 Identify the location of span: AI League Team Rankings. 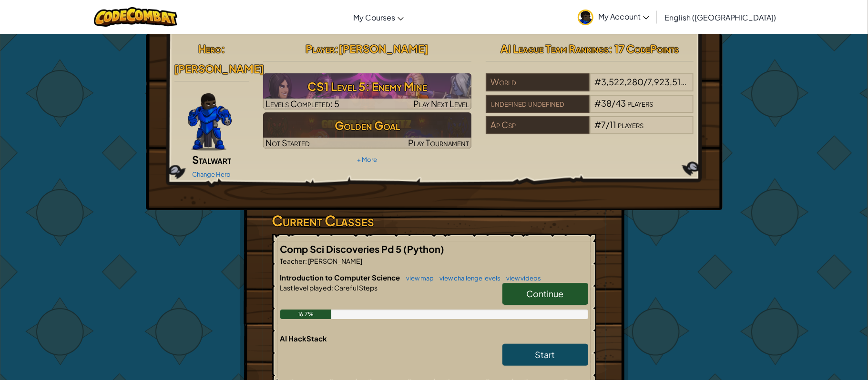
(554, 49).